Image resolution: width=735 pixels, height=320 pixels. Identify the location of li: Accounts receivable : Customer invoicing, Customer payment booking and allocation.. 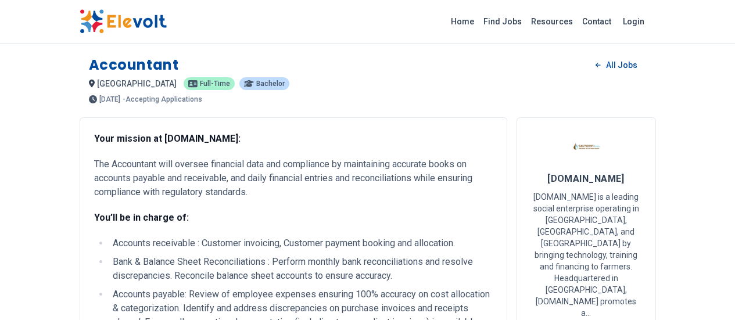
(301, 244).